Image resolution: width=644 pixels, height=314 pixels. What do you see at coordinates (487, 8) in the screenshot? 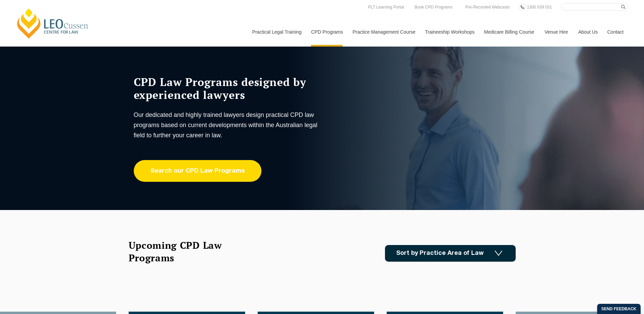
I see `a: Pre-Recorded Webcasts` at bounding box center [487, 8].